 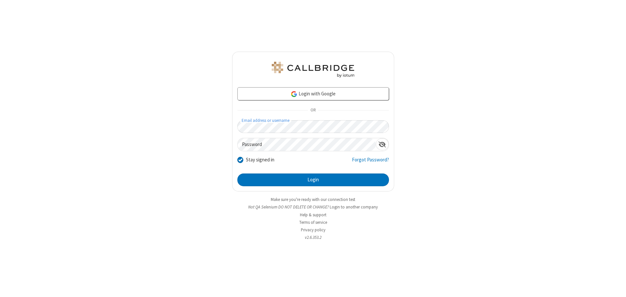 What do you see at coordinates (313, 238) in the screenshot?
I see `li: v2.6.353.2` at bounding box center [313, 238].